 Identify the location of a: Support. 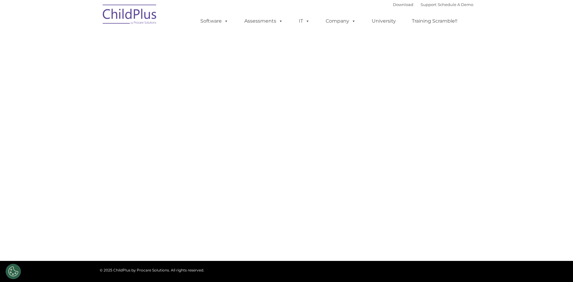
(429, 5).